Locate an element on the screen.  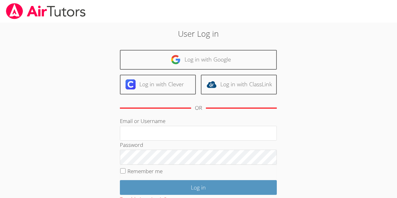
label: Password is located at coordinates (132, 145).